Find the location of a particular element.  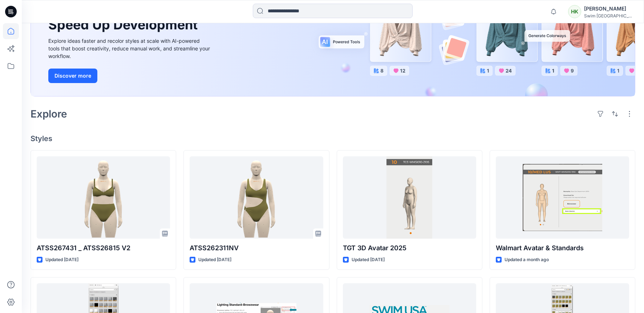

p: Updated a month ago is located at coordinates (526, 260).